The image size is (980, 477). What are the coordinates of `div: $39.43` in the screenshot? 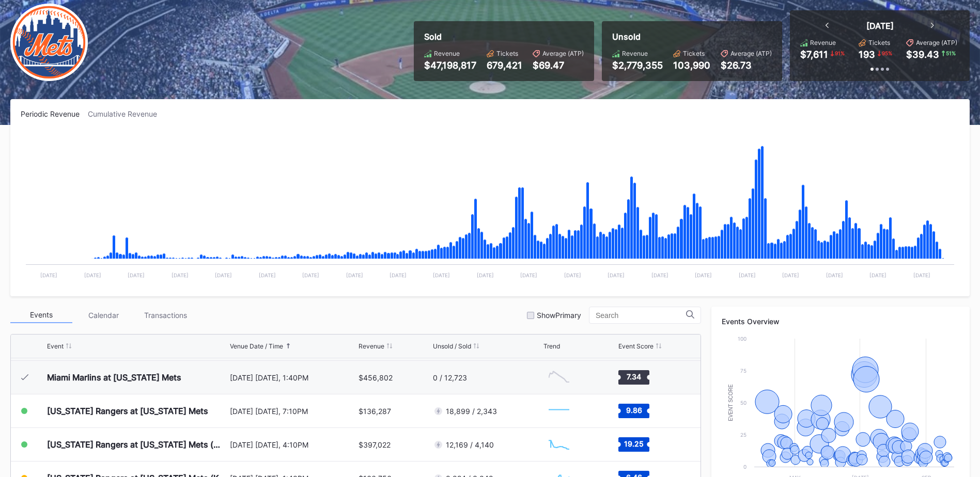 It's located at (922, 54).